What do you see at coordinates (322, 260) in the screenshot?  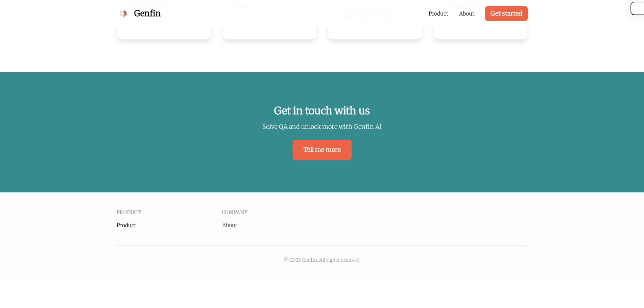 I see `p: © 2025 Genfin. All rights reserved.` at bounding box center [322, 260].